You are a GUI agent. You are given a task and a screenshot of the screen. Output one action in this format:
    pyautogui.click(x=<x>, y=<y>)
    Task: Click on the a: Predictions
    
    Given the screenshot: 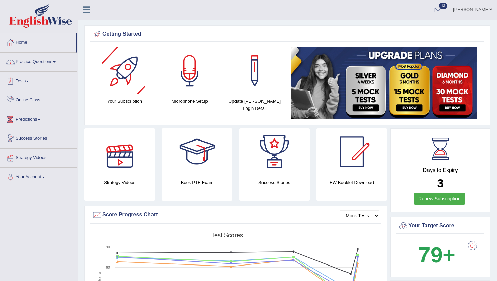 What is the action you would take?
    pyautogui.click(x=39, y=119)
    